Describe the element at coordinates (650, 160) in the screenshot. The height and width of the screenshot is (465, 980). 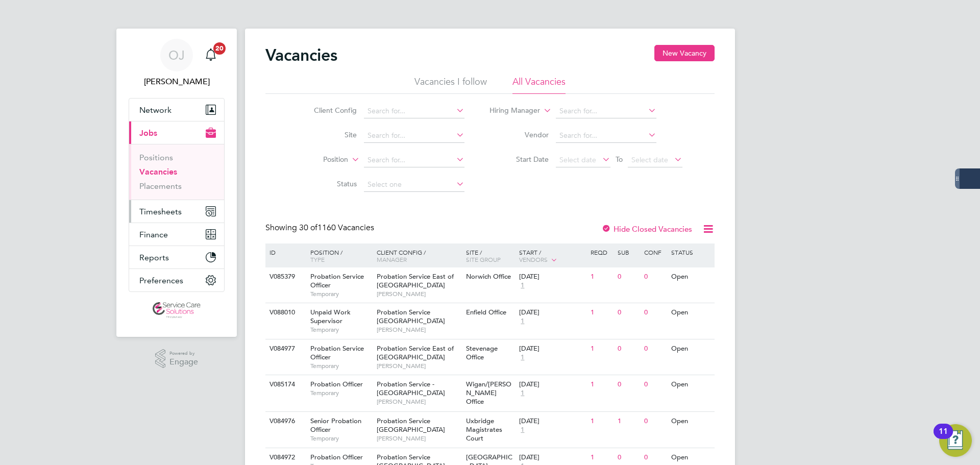
I see `span: Select date` at that location.